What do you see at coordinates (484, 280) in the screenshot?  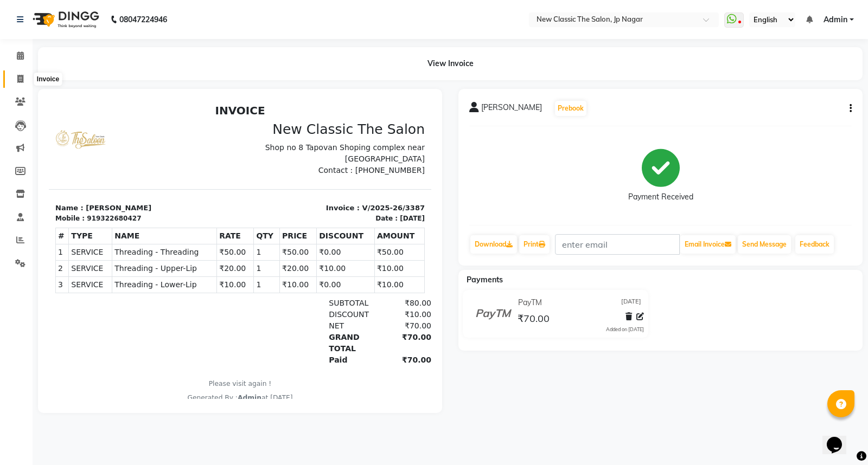 I see `span: Payments` at bounding box center [484, 280].